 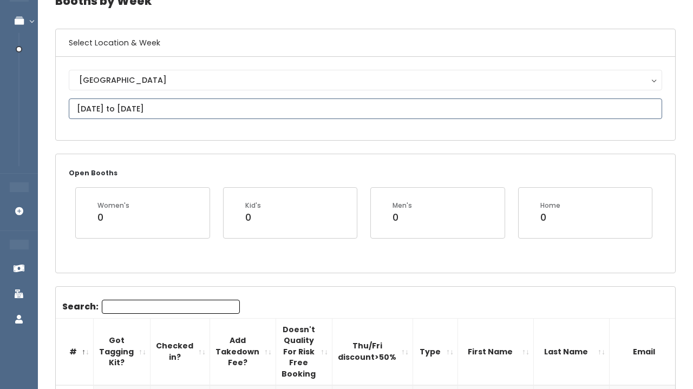 I want to click on th: Got Tagging Kit?: activate to sort column ascending, so click(x=122, y=352).